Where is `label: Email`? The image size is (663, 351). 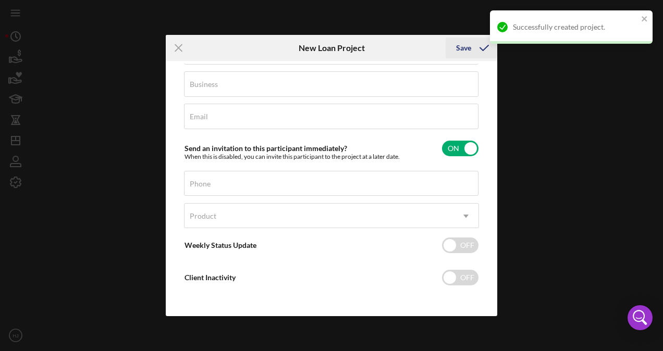 label: Email is located at coordinates (199, 117).